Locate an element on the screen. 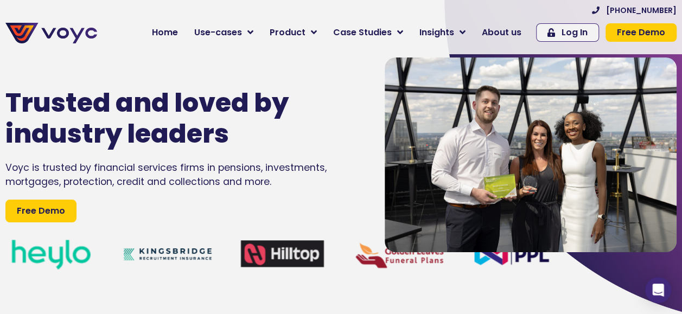 Image resolution: width=682 pixels, height=314 pixels. a: Product is located at coordinates (293, 33).